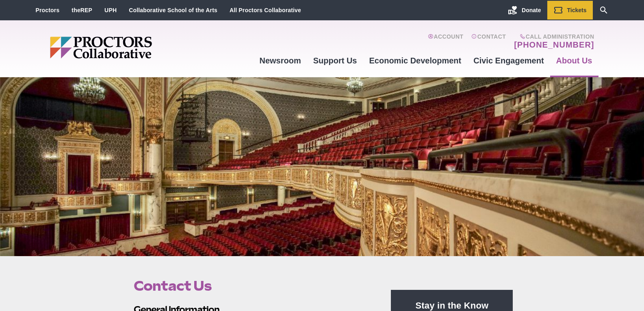  What do you see at coordinates (415, 60) in the screenshot?
I see `a: Economic Development` at bounding box center [415, 60].